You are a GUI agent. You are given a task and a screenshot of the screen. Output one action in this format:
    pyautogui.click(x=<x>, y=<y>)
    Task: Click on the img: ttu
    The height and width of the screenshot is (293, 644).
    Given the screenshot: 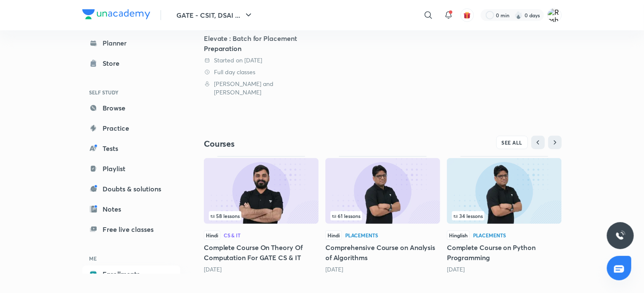 What is the action you would take?
    pyautogui.click(x=620, y=236)
    